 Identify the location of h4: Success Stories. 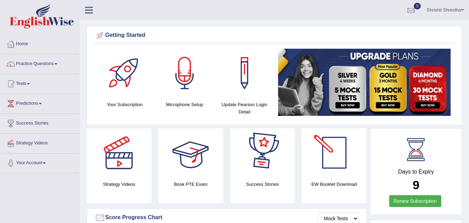
(263, 184).